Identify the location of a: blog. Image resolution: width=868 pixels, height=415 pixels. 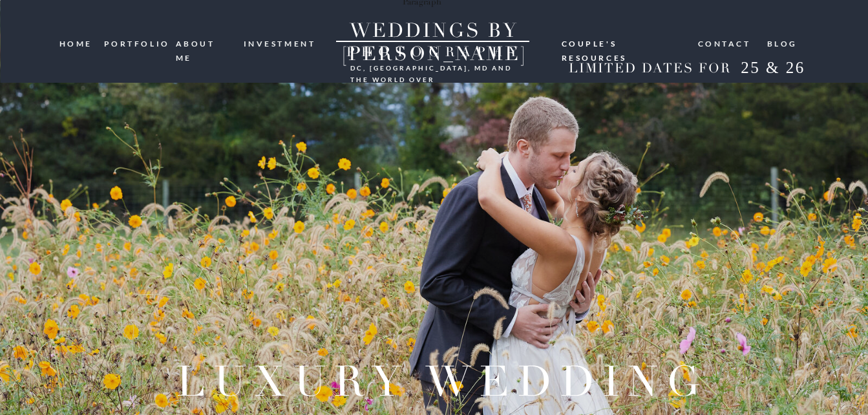
(782, 42).